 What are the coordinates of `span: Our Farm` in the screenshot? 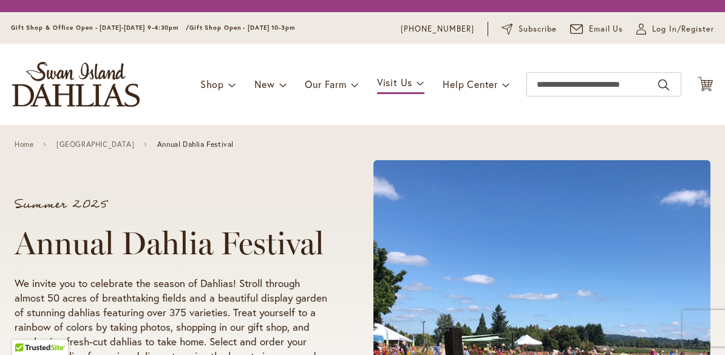 It's located at (325, 84).